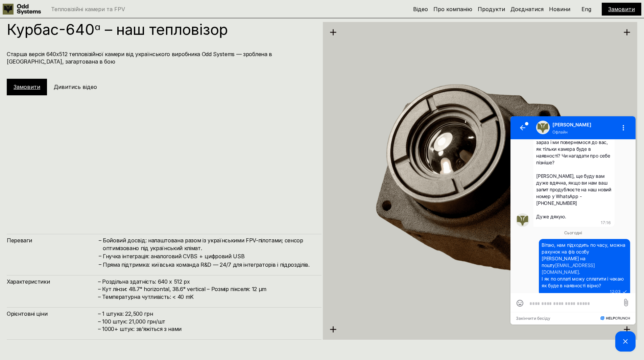 Image resolution: width=644 pixels, height=360 pixels. What do you see at coordinates (53, 281) in the screenshot?
I see `h4: Характеристики` at bounding box center [53, 281].